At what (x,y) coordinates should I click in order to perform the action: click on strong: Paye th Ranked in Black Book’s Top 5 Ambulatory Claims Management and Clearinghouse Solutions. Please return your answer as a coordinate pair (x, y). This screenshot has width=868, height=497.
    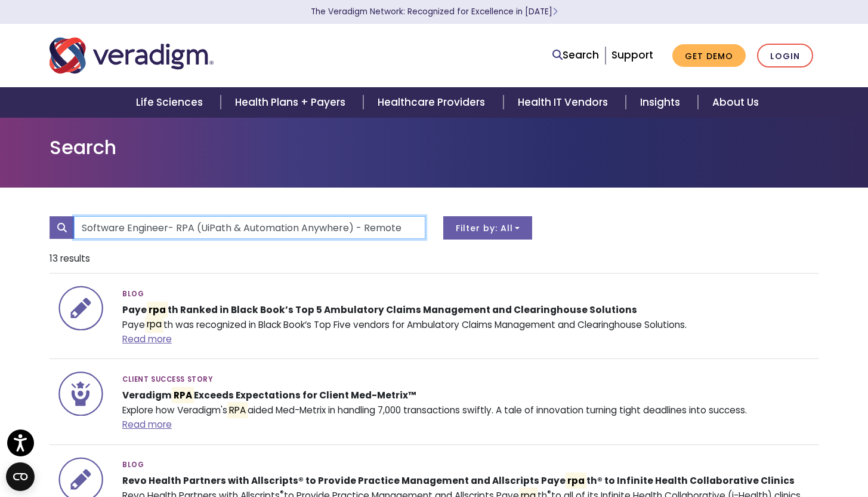
    Looking at the image, I should click on (379, 309).